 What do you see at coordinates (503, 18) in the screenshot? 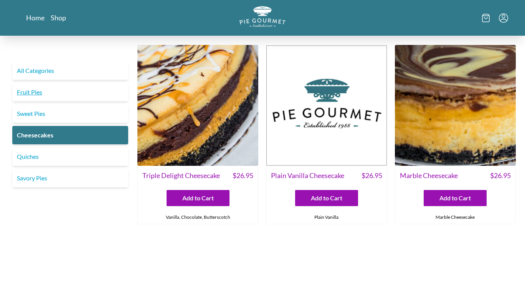
I see `button: Menu` at bounding box center [503, 18].